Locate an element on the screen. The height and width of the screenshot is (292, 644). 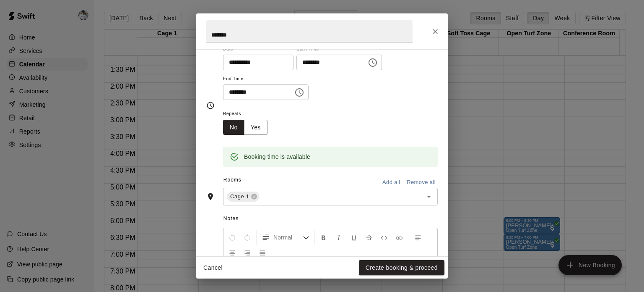
button: Remove all is located at coordinates (421, 182).